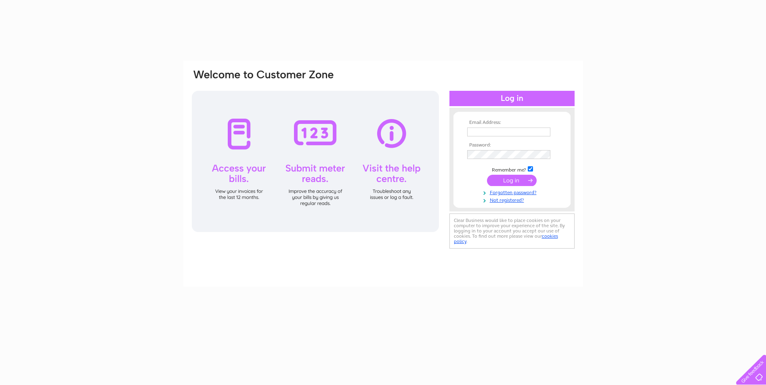 The height and width of the screenshot is (385, 766). I want to click on a: Forgotten password?, so click(513, 192).